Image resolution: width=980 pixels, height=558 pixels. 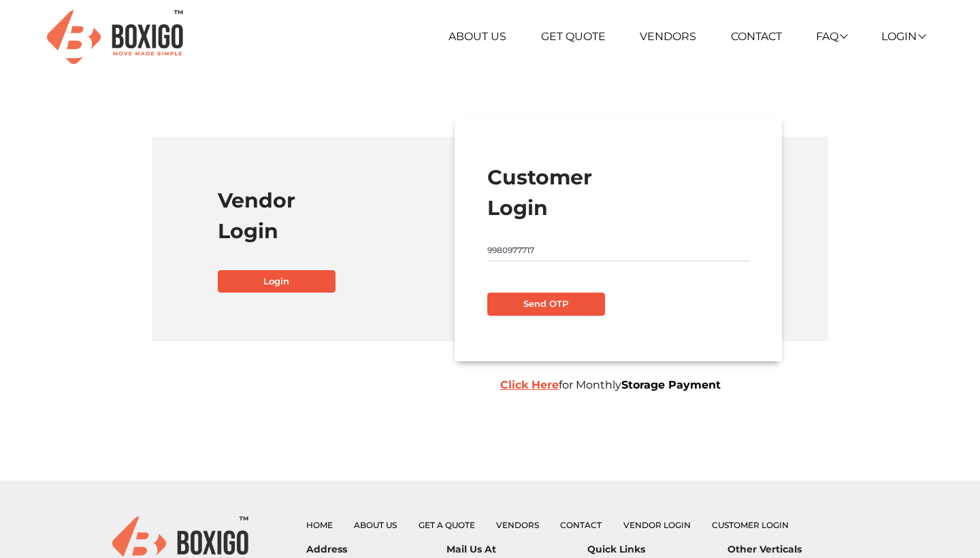 I want to click on button: Send OTP, so click(x=545, y=304).